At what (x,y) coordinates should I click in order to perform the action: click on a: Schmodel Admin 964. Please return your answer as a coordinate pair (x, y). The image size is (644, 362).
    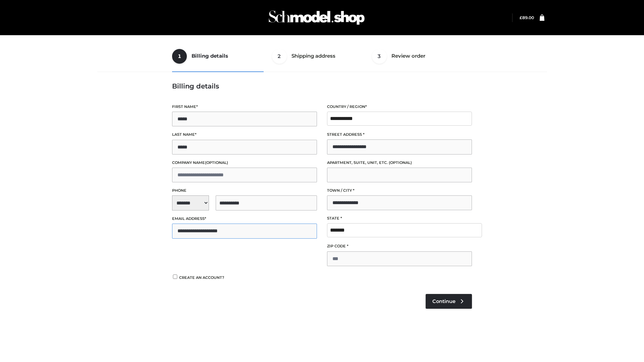
    Looking at the image, I should click on (317, 18).